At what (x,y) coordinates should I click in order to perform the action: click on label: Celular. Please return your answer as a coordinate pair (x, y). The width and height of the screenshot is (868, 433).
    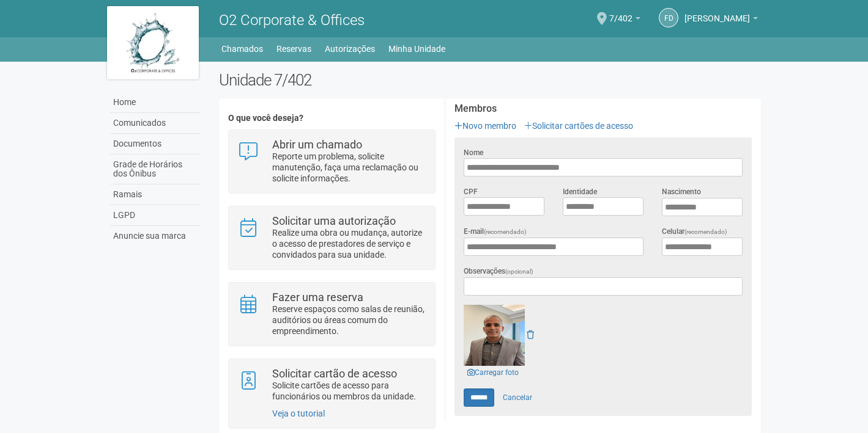
    Looking at the image, I should click on (694, 232).